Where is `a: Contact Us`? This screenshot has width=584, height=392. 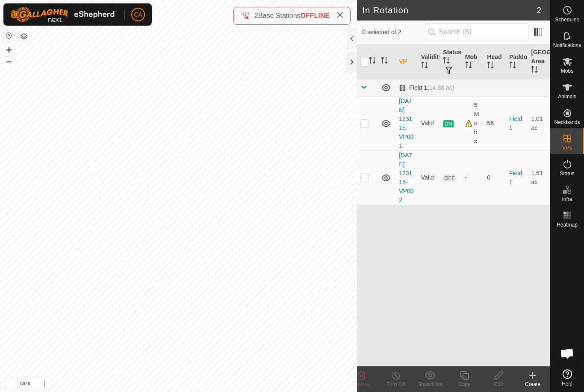
a: Contact Us is located at coordinates (199, 385).